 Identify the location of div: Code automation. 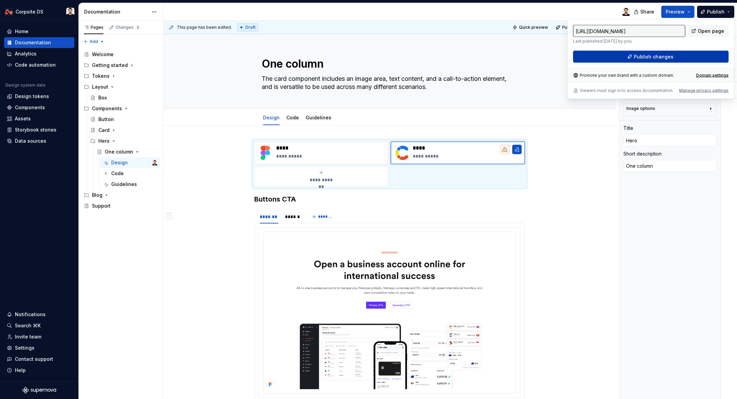
(35, 65).